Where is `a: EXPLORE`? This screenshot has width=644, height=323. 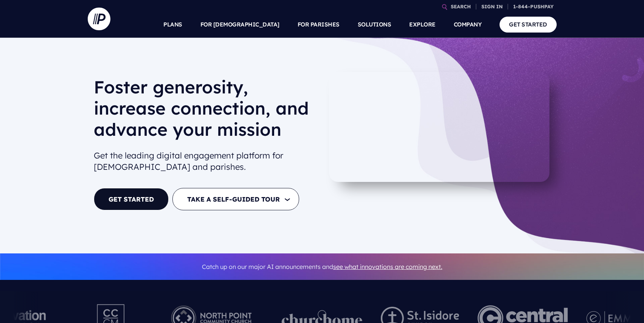 a: EXPLORE is located at coordinates (422, 25).